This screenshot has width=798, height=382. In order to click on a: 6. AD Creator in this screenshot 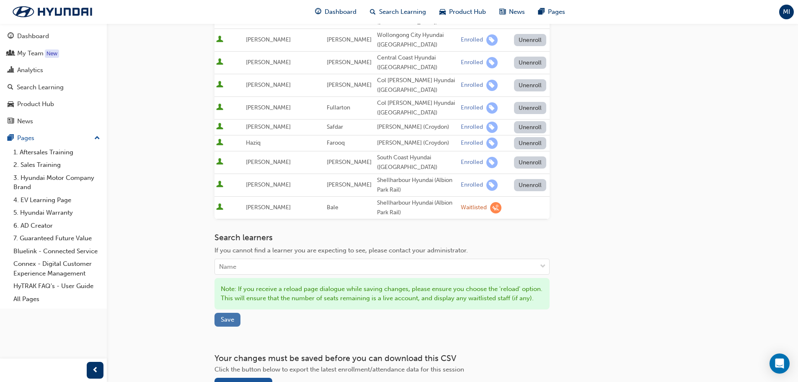, I will do `click(57, 225)`.